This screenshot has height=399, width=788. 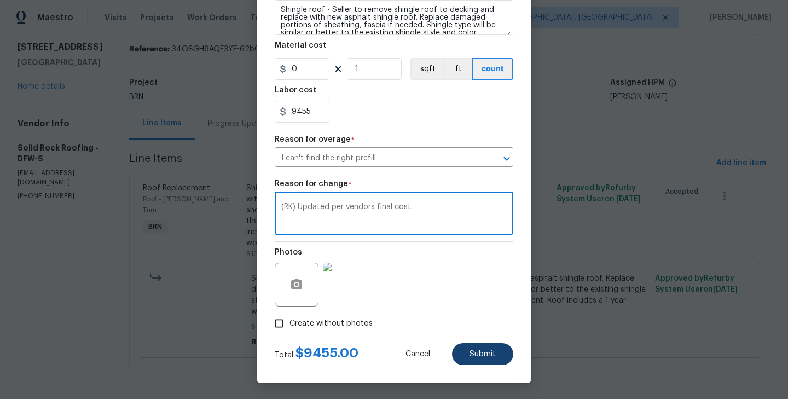 What do you see at coordinates (507, 159) in the screenshot?
I see `button: Open` at bounding box center [507, 159].